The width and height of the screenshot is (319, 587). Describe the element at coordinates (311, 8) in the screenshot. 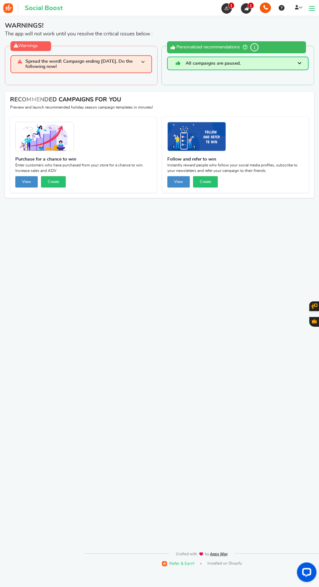

I see `a: Menu` at that location.